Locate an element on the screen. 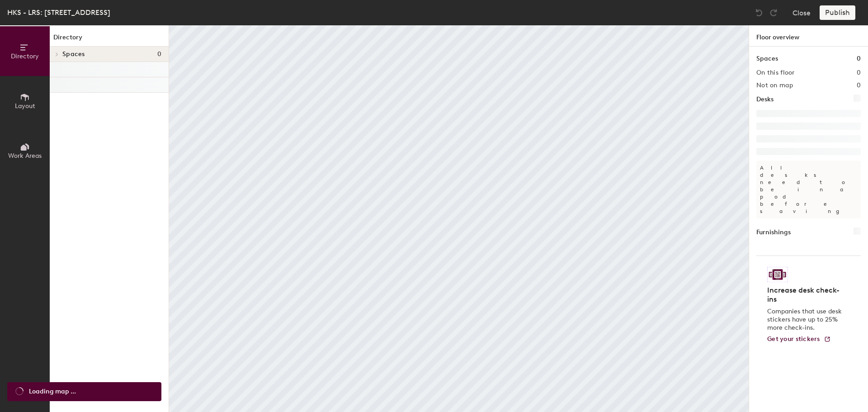 The height and width of the screenshot is (412, 868). h1: Directory is located at coordinates (109, 39).